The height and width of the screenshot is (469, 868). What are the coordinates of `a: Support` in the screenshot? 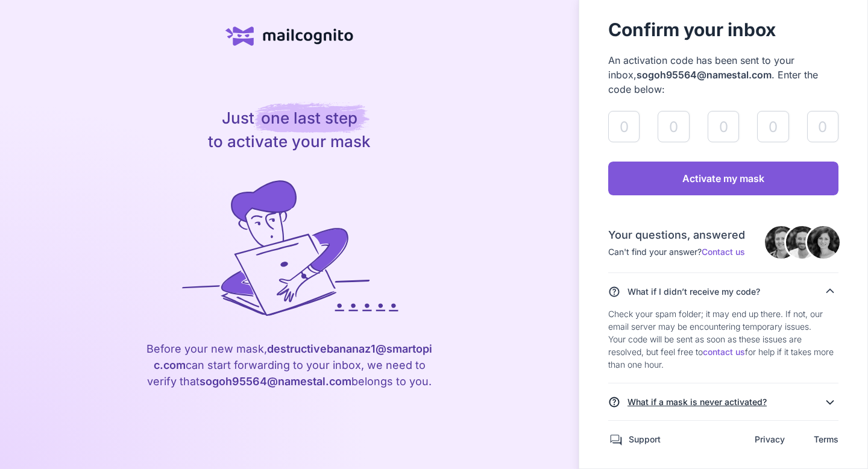 It's located at (645, 439).